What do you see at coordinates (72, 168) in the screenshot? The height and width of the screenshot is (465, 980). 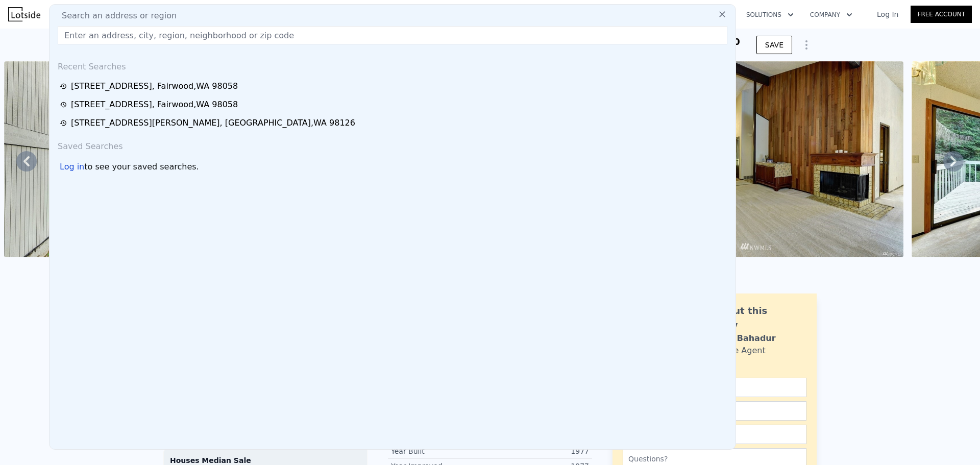 I see `div: Log in` at bounding box center [72, 168].